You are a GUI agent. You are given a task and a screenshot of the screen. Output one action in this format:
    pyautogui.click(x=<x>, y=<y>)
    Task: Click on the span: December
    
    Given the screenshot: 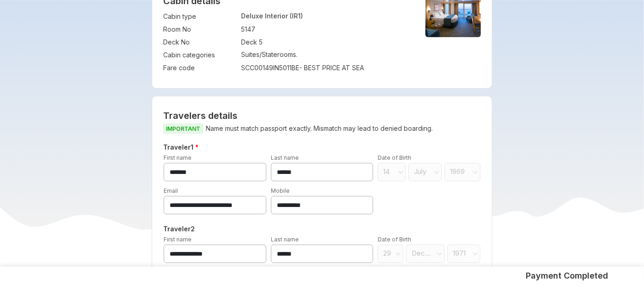 What is the action you would take?
    pyautogui.click(x=422, y=253)
    